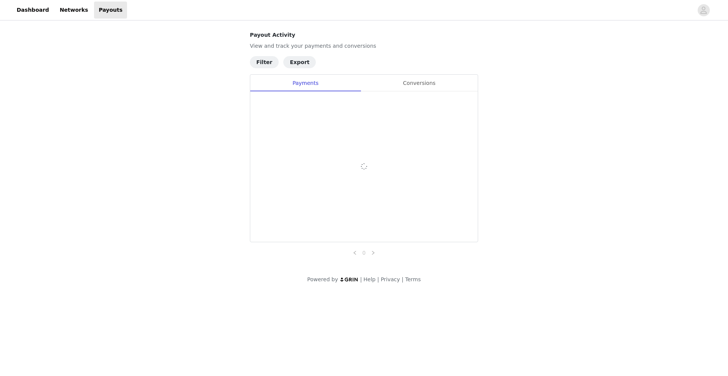 This screenshot has width=728, height=376. Describe the element at coordinates (364, 253) in the screenshot. I see `li: 0` at that location.